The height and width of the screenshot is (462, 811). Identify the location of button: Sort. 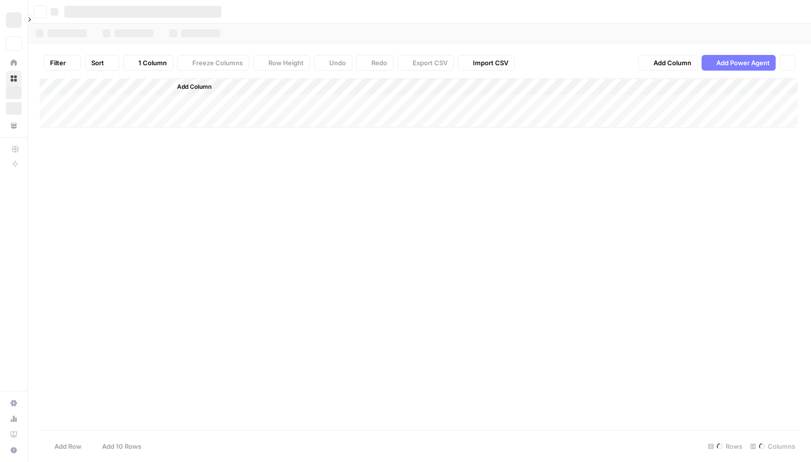
(102, 63).